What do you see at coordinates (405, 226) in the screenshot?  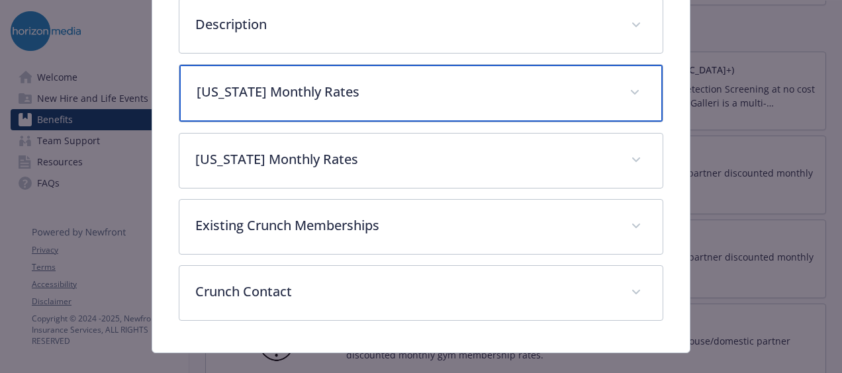 I see `p: Existing Crunch Memberships` at bounding box center [405, 226].